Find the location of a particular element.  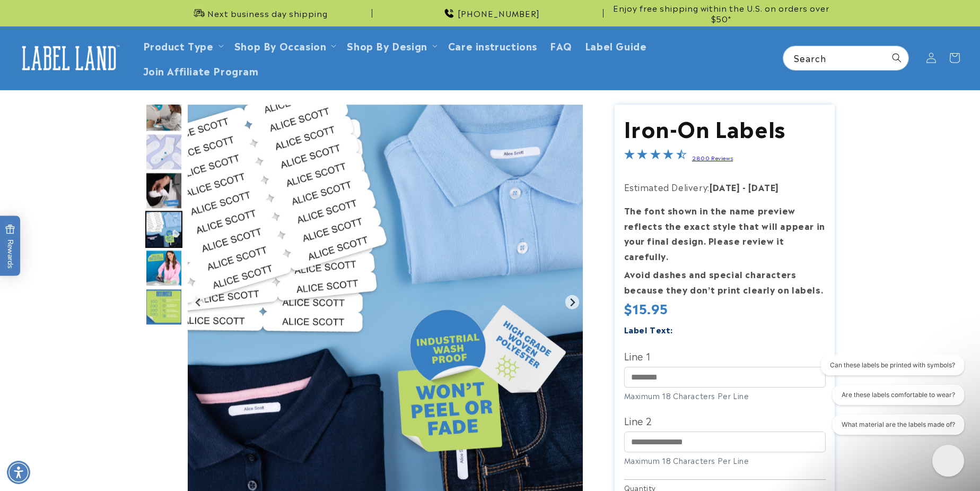

div: Go to slide 8 is located at coordinates (164, 190).